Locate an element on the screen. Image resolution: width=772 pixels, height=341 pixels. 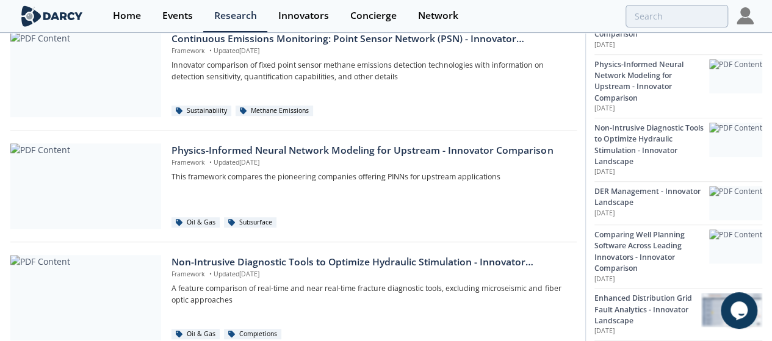
div: Research is located at coordinates (236, 16).